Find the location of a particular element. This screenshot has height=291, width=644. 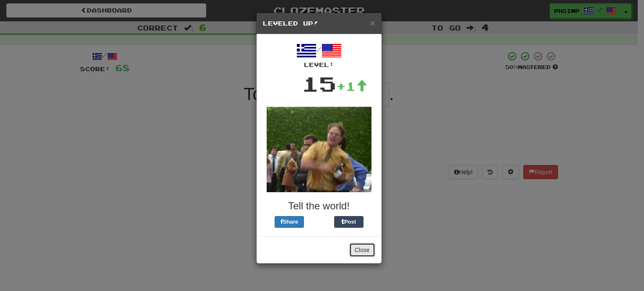

div: +1 is located at coordinates (352, 87).